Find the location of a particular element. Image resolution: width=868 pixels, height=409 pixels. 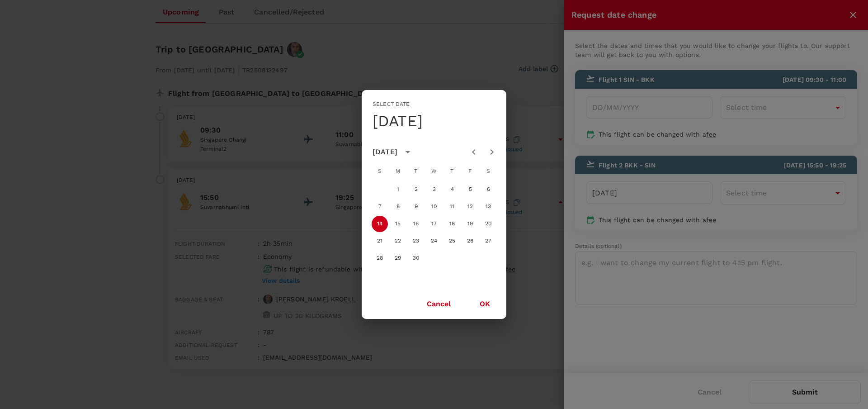

button: 25 is located at coordinates (452, 242).